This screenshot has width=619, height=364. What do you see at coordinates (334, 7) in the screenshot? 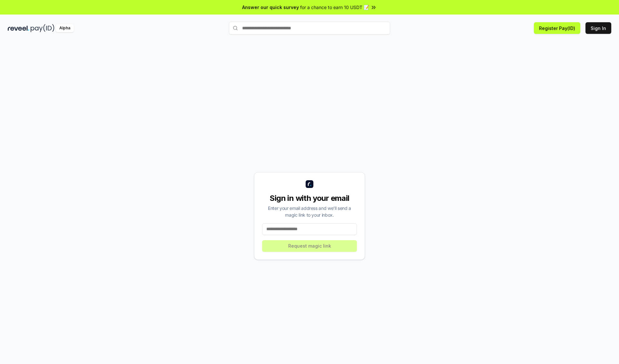
I see `span: for a chance to earn 10 USDT 📝` at bounding box center [334, 7].